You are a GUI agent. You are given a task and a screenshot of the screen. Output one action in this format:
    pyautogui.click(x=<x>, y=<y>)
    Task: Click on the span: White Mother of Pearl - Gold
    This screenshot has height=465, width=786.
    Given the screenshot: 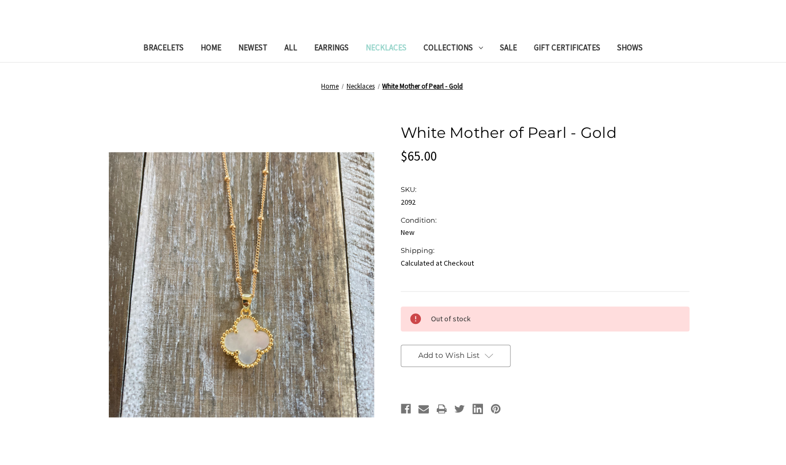 What is the action you would take?
    pyautogui.click(x=422, y=86)
    